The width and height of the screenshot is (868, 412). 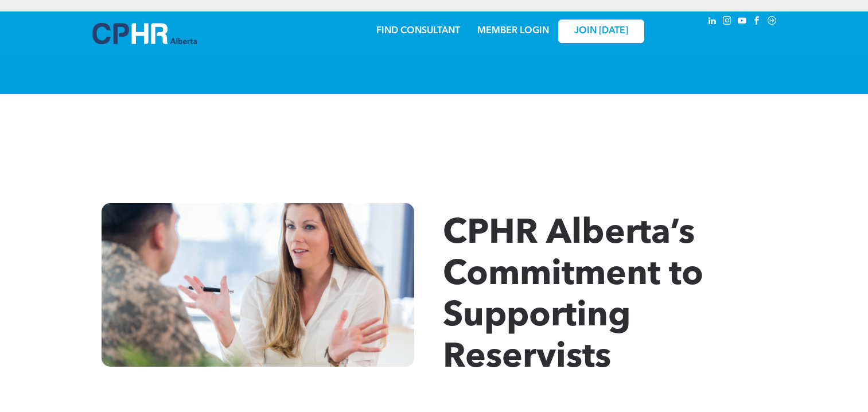 What do you see at coordinates (419, 31) in the screenshot?
I see `a: FIND CONSULTANT` at bounding box center [419, 31].